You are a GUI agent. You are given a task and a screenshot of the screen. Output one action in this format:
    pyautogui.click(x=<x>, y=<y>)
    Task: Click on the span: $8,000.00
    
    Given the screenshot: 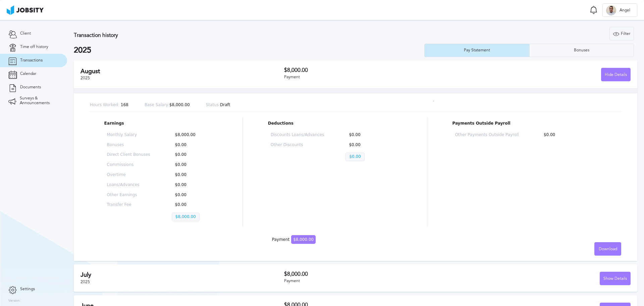 What is the action you would take?
    pyautogui.click(x=303, y=240)
    